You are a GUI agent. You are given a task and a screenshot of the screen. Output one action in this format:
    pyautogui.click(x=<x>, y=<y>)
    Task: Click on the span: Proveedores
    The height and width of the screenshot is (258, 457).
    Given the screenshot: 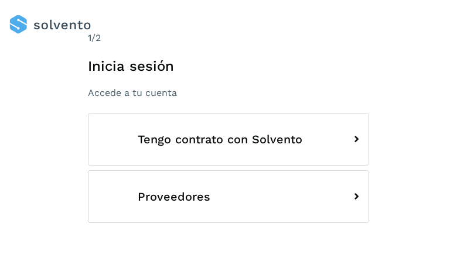 What is the action you would take?
    pyautogui.click(x=174, y=197)
    